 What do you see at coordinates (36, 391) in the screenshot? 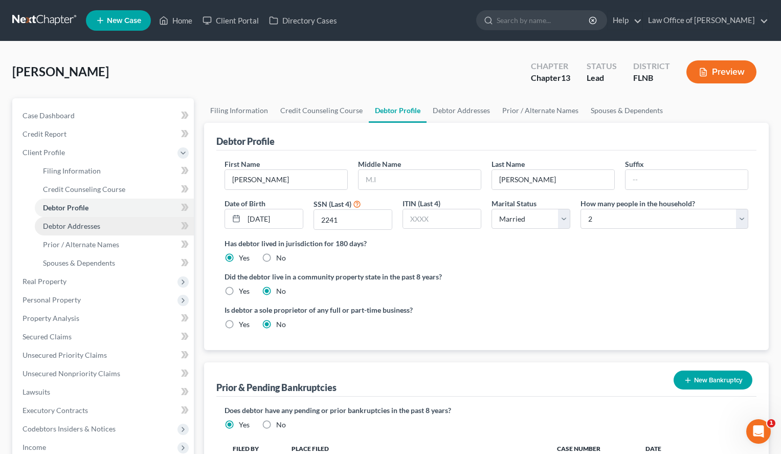
I see `span: Lawsuits` at bounding box center [36, 391].